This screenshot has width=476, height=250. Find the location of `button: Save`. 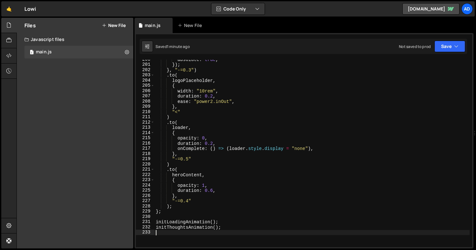

button: Save is located at coordinates (450, 46).